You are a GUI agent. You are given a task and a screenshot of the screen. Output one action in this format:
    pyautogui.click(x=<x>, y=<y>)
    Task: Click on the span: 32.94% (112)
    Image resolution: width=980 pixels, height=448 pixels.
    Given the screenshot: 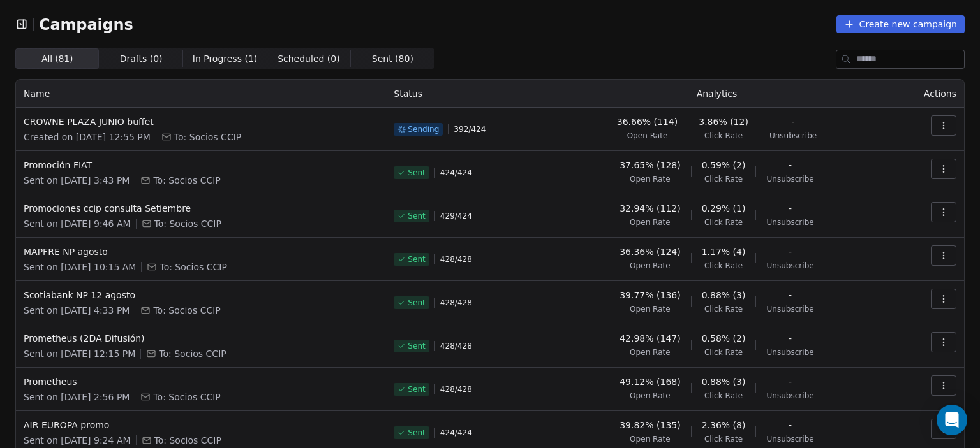 What is the action you would take?
    pyautogui.click(x=649, y=209)
    